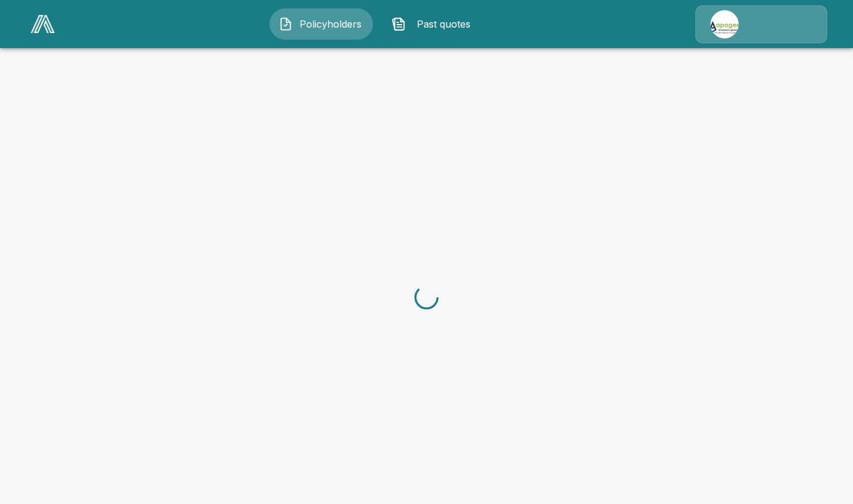 The height and width of the screenshot is (504, 853). Describe the element at coordinates (434, 24) in the screenshot. I see `button: Past quotes IconPast quotes` at that location.